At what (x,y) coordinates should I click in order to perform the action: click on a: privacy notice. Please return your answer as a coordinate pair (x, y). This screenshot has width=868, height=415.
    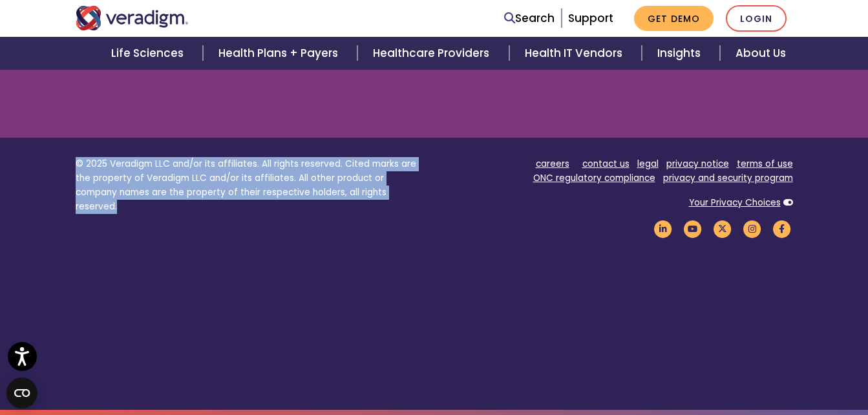
    Looking at the image, I should click on (697, 163).